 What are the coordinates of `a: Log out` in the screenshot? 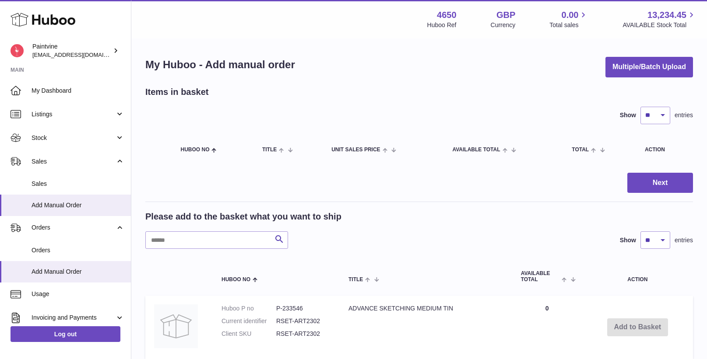 It's located at (65, 334).